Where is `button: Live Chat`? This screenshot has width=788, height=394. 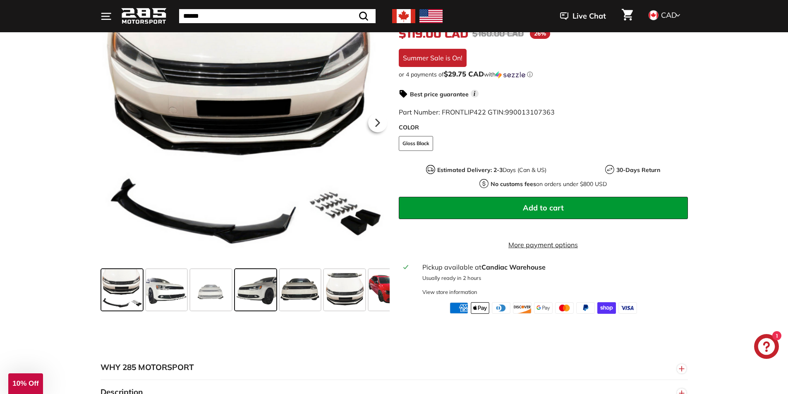 button: Live Chat is located at coordinates (583, 16).